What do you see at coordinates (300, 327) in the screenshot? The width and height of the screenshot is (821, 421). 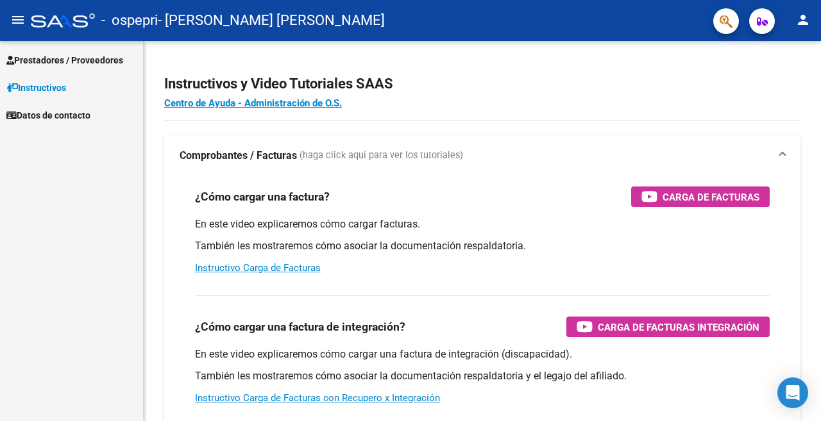 I see `h3: ¿Cómo cargar una factura de integración?` at bounding box center [300, 327].